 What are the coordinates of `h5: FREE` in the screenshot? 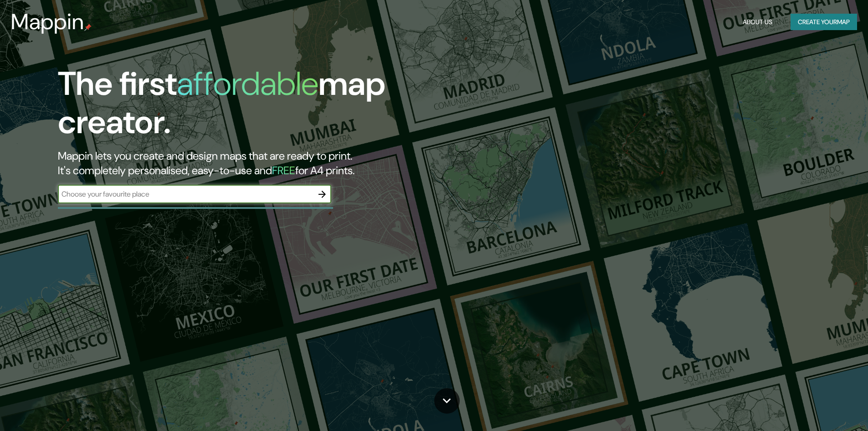 It's located at (284, 170).